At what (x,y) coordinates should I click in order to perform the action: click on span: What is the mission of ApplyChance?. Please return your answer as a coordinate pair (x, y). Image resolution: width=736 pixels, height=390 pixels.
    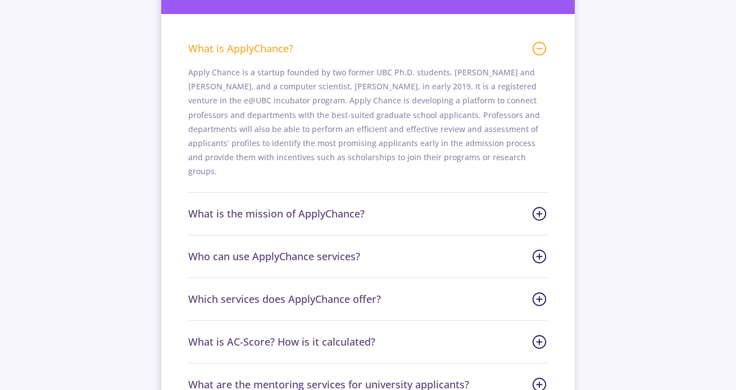
    Looking at the image, I should click on (368, 214).